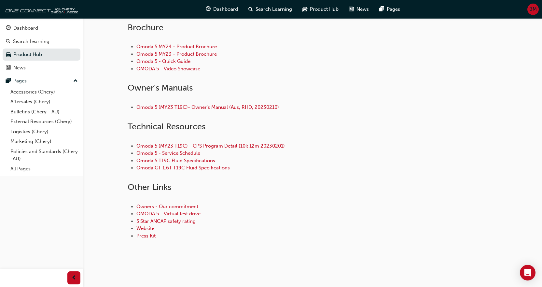 This screenshot has width=542, height=287. I want to click on a: Owners - Our commitment, so click(167, 206).